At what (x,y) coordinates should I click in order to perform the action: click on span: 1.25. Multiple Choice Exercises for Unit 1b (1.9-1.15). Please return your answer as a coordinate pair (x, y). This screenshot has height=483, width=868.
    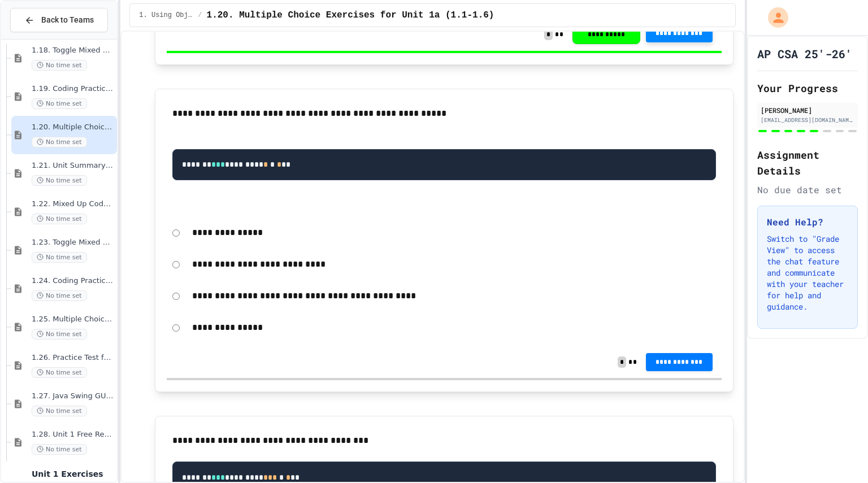
    Looking at the image, I should click on (73, 319).